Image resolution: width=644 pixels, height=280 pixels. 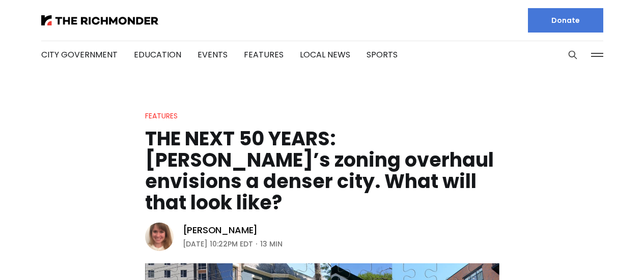 I want to click on a: City Government, so click(x=79, y=55).